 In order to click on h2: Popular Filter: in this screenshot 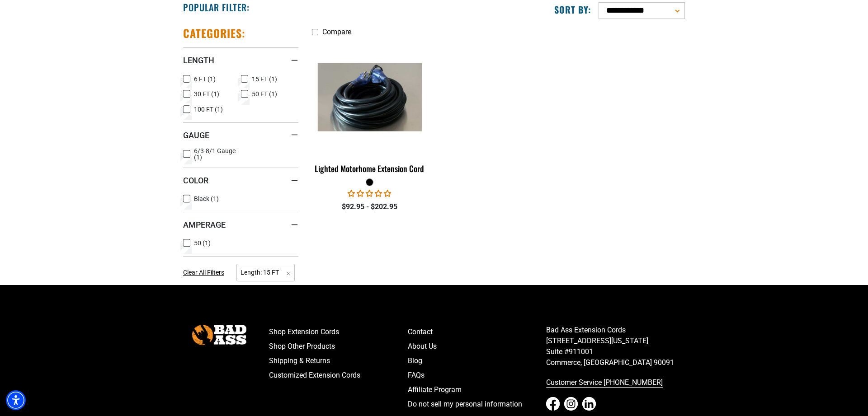, I will do `click(216, 7)`.